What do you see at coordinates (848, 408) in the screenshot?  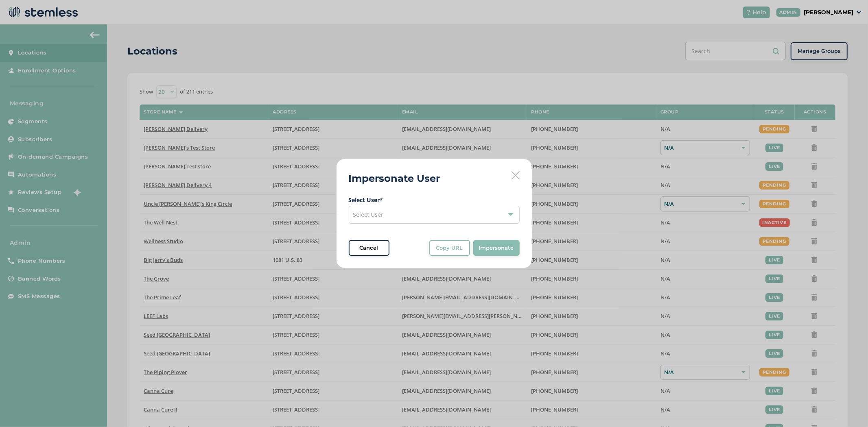 I see `div: Chat Widget` at bounding box center [848, 408].